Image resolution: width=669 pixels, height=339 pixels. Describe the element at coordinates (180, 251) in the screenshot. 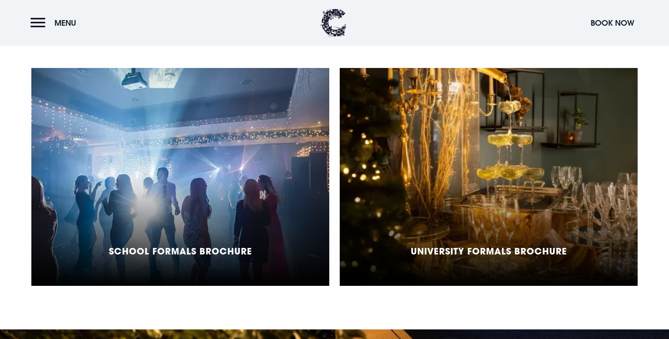

I see `h5: School Formals Brochure` at that location.